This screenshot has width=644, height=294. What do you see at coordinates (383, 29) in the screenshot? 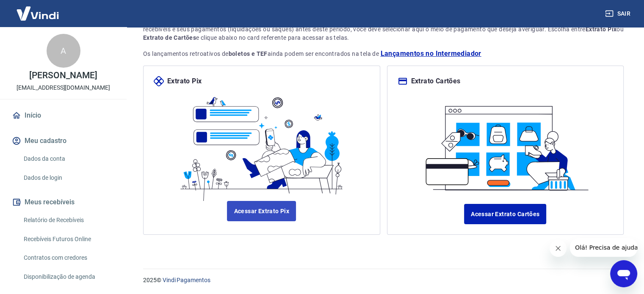
I see `div: Aqui você pode acessar os extratos antigos, retroativos ao lançamento do , que ocorreu entre feve...` at bounding box center [383, 29].